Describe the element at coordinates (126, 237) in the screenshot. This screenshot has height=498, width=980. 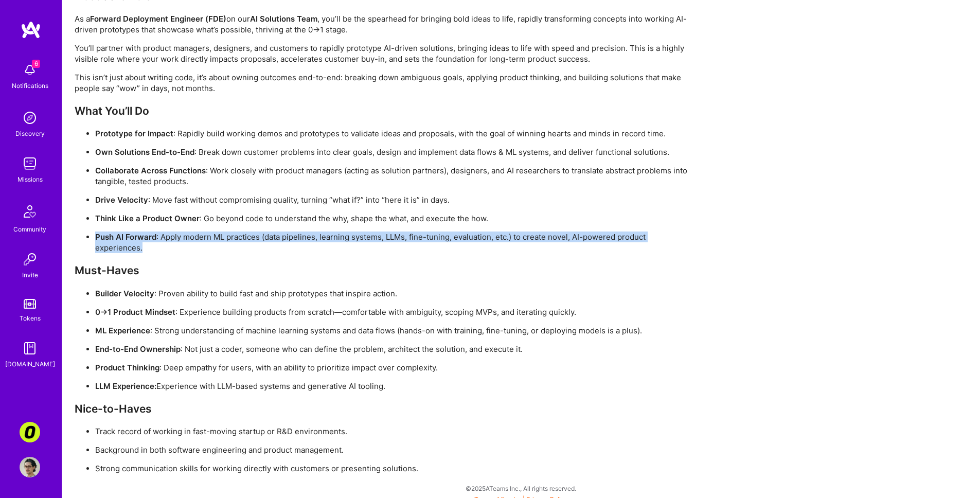
I see `strong: Push AI Forward` at that location.